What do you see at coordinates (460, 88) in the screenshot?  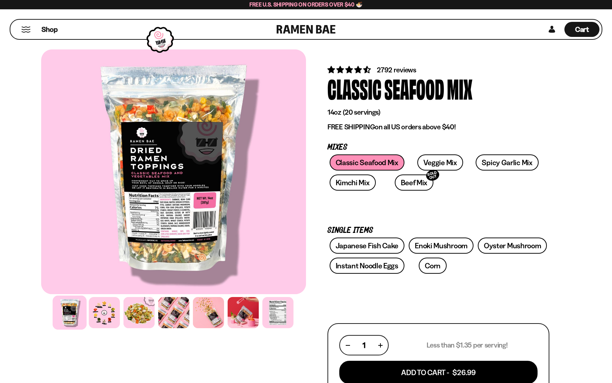 I see `div: Mix` at bounding box center [460, 88].